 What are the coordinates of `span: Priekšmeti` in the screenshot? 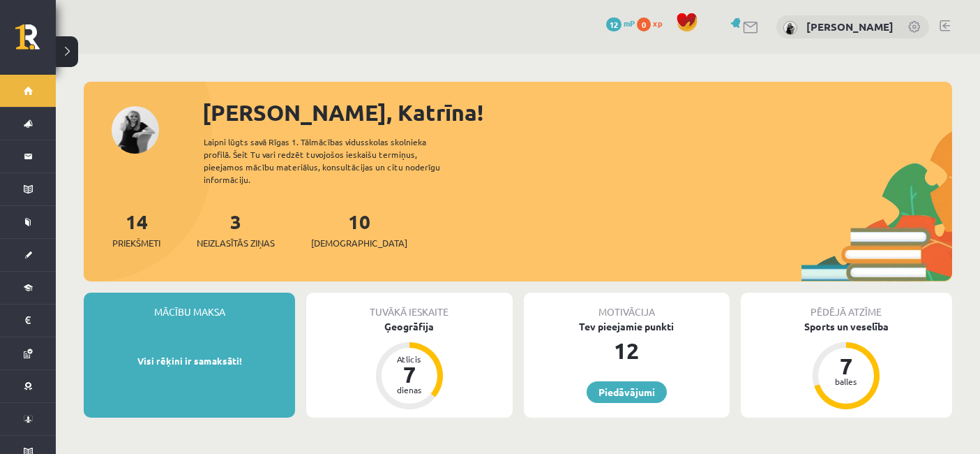 It's located at (136, 243).